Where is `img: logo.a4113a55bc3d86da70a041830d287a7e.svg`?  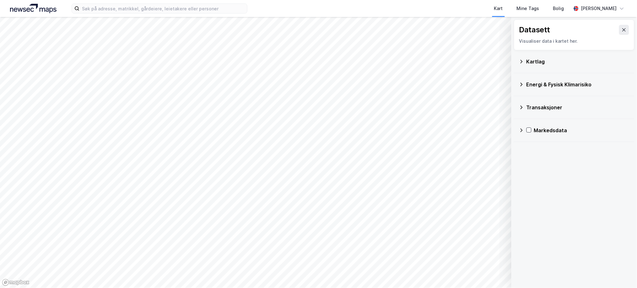
img: logo.a4113a55bc3d86da70a041830d287a7e.svg is located at coordinates (33, 8).